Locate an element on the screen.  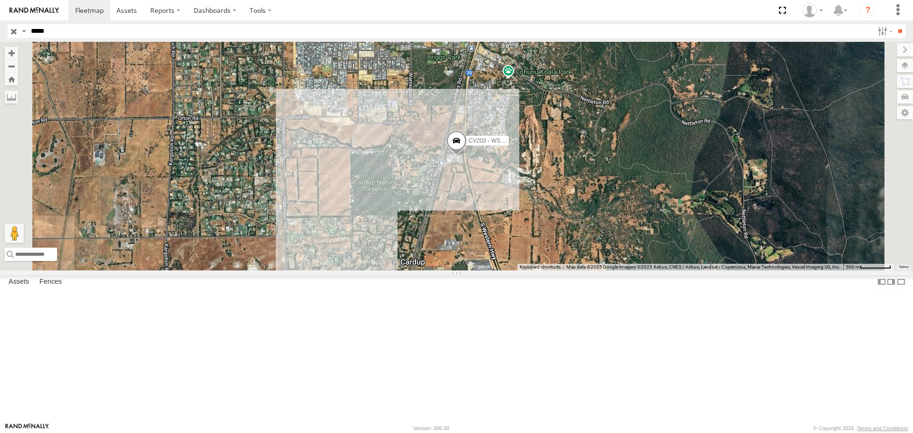
div: © Copyright 2025 - is located at coordinates (860, 428).